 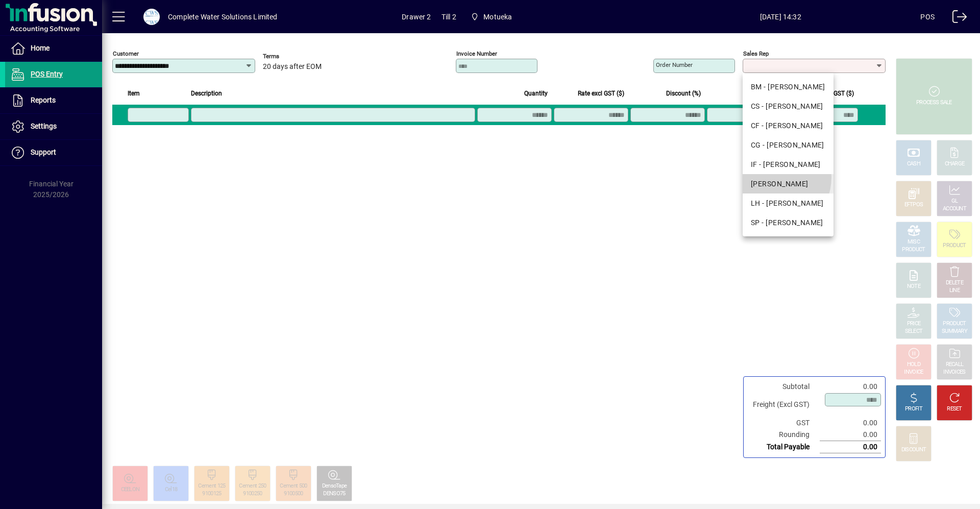 What do you see at coordinates (784, 447) in the screenshot?
I see `td: Total Payable` at bounding box center [784, 447].